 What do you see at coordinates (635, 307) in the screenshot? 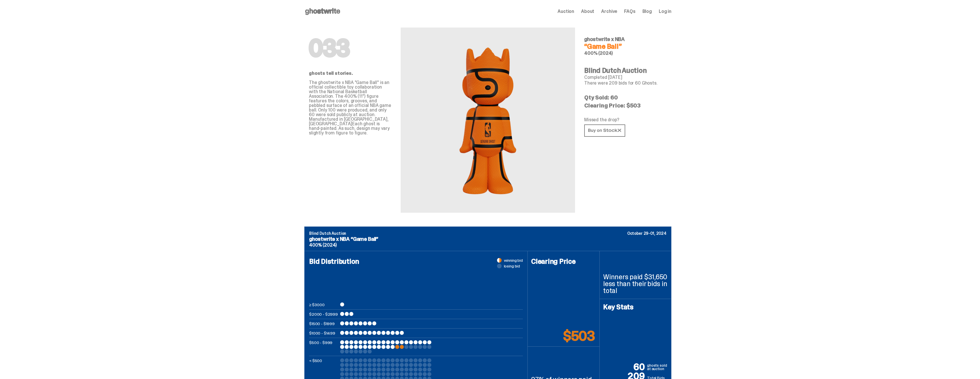
I see `h4: Key Stats` at bounding box center [635, 307].